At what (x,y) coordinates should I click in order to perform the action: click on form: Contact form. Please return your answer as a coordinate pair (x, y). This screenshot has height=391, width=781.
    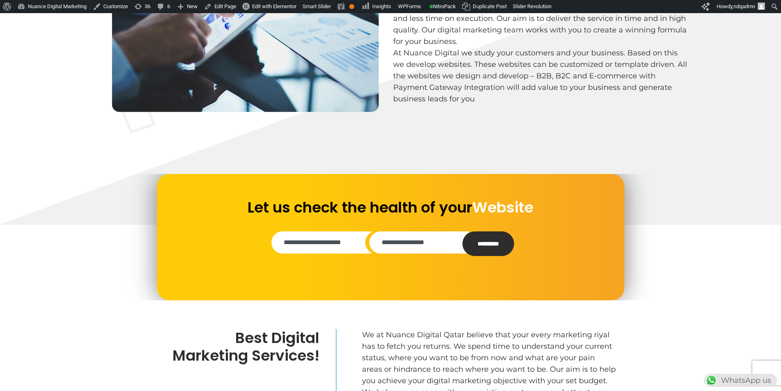
    Looking at the image, I should click on (391, 237).